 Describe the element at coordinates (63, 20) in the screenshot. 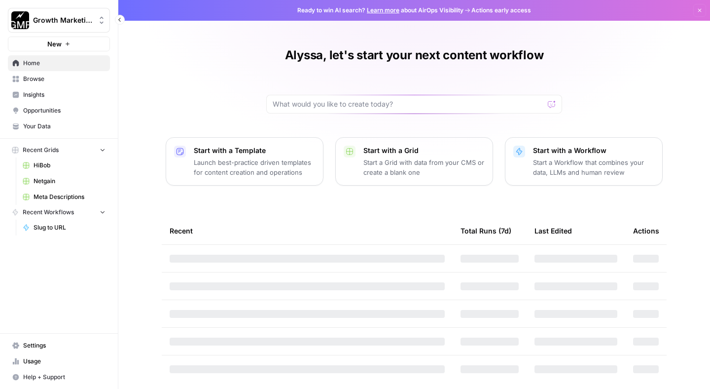

I see `span: Growth Marketing Pro` at that location.